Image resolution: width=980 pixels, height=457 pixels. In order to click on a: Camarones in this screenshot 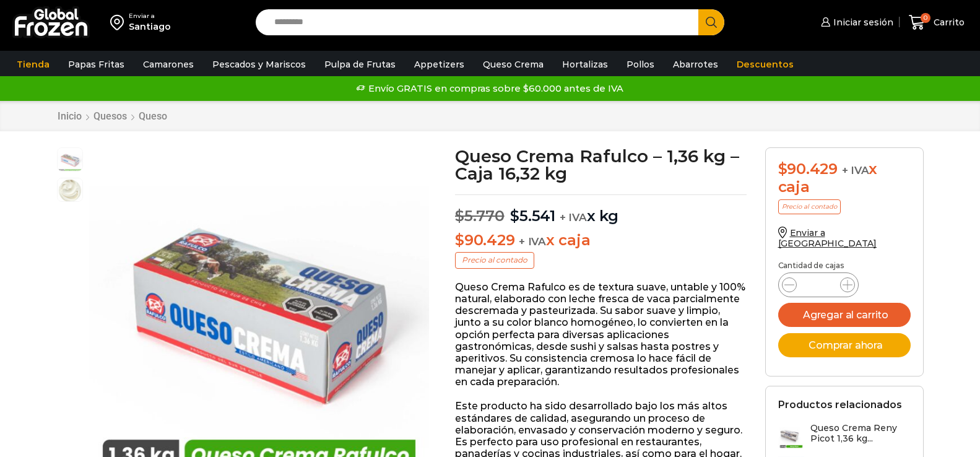, I will do `click(168, 65)`.